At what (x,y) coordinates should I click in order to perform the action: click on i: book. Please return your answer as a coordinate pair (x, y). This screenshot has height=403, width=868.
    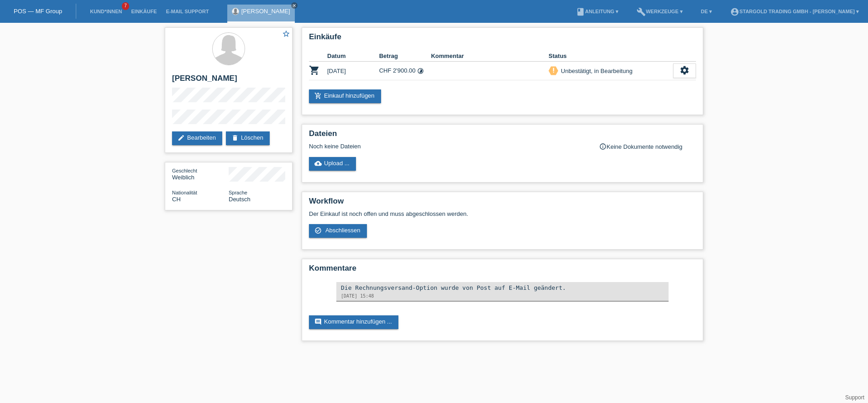
    Looking at the image, I should click on (581, 12).